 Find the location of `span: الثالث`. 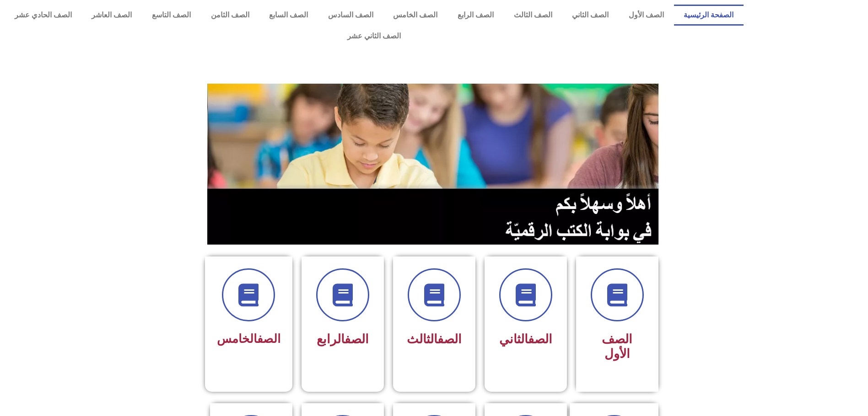

span: الثالث is located at coordinates (434, 340).